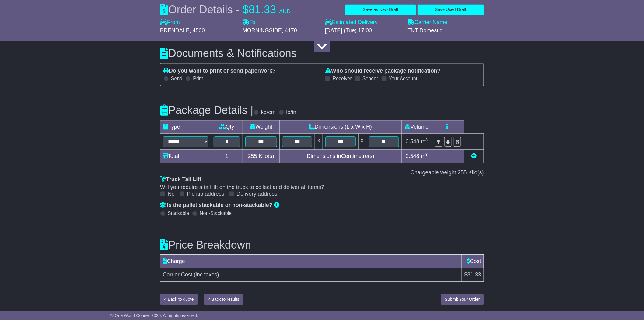 This screenshot has height=320, width=644. What do you see at coordinates (216, 213) in the screenshot?
I see `label: Non-Stackable` at bounding box center [216, 213].